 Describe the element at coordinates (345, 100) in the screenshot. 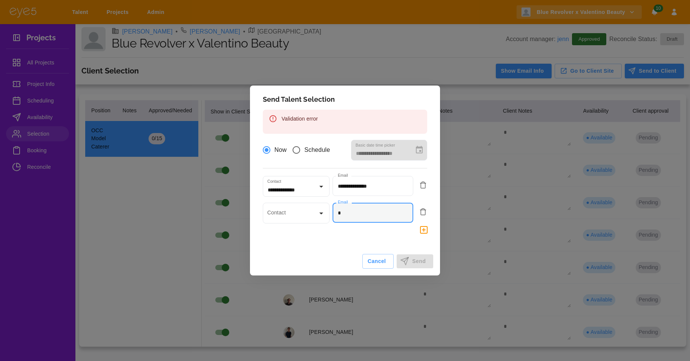

I see `h2: Send Talent Selection` at that location.